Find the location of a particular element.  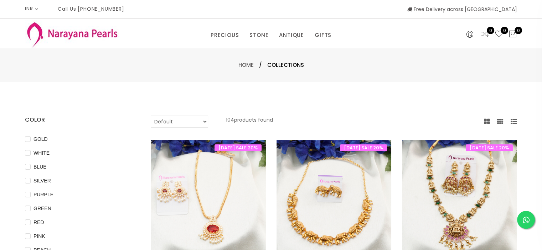

p: 104 products found is located at coordinates (249, 122).